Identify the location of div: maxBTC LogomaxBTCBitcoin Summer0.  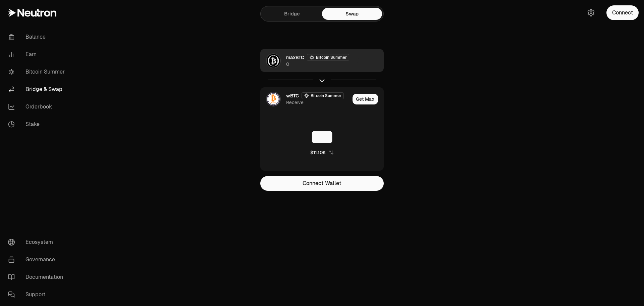
(307, 61).